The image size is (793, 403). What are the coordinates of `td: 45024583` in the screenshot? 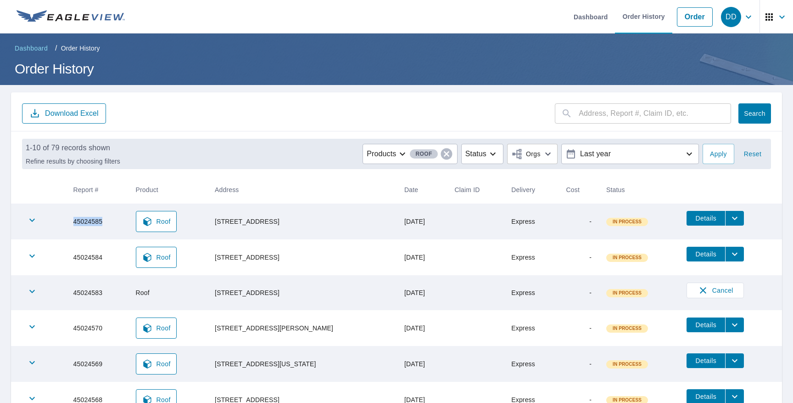 It's located at (97, 292).